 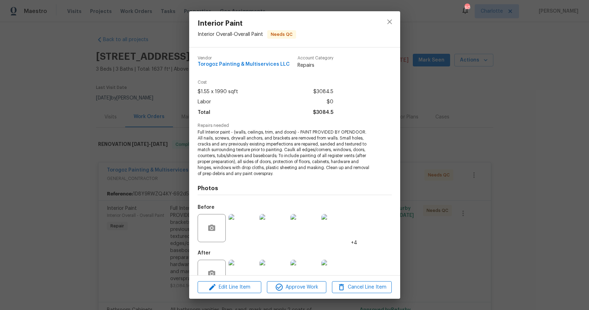 I want to click on button: Edit Line Item, so click(x=229, y=287).